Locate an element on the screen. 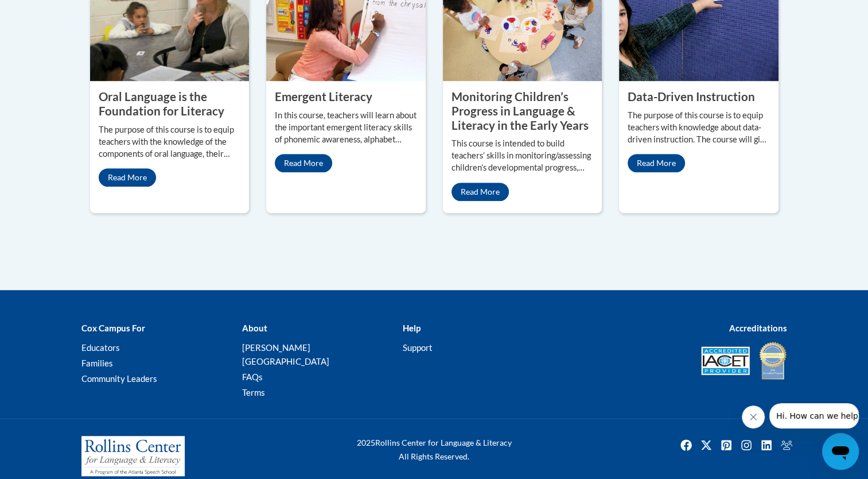 This screenshot has width=868, height=479. p: This course is intended to build teachers’ skills in monitoring/assessing children’s developmenta... is located at coordinates (522, 155).